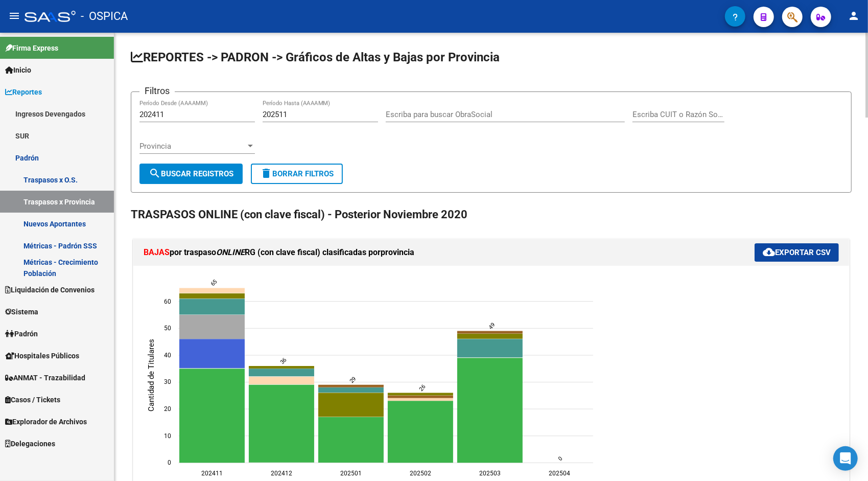 This screenshot has height=481, width=868. Describe the element at coordinates (282, 423) in the screenshot. I see `path: 202412 Buenos Aires 29` at that location.